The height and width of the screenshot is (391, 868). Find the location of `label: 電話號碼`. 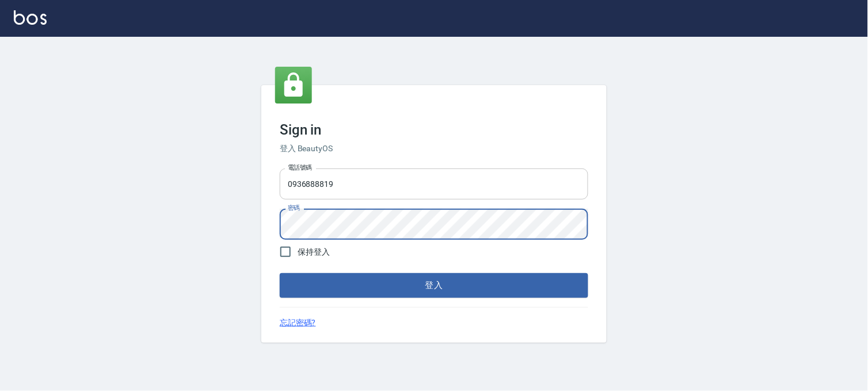

label: 電話號碼 is located at coordinates (300, 167).